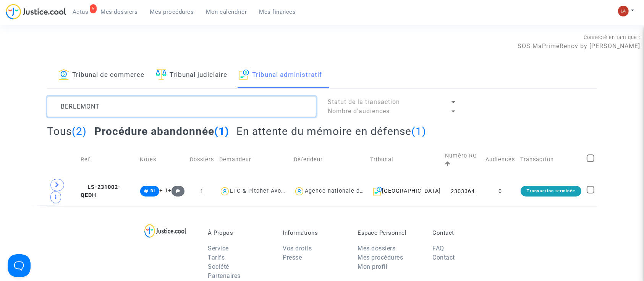 The height and width of the screenshot is (281, 644). Describe the element at coordinates (292, 257) in the screenshot. I see `a: Presse` at that location.